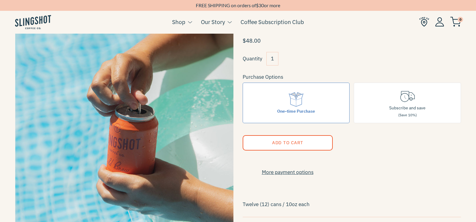 This screenshot has height=222, width=476. Describe the element at coordinates (456, 22) in the screenshot. I see `a: 0` at that location.